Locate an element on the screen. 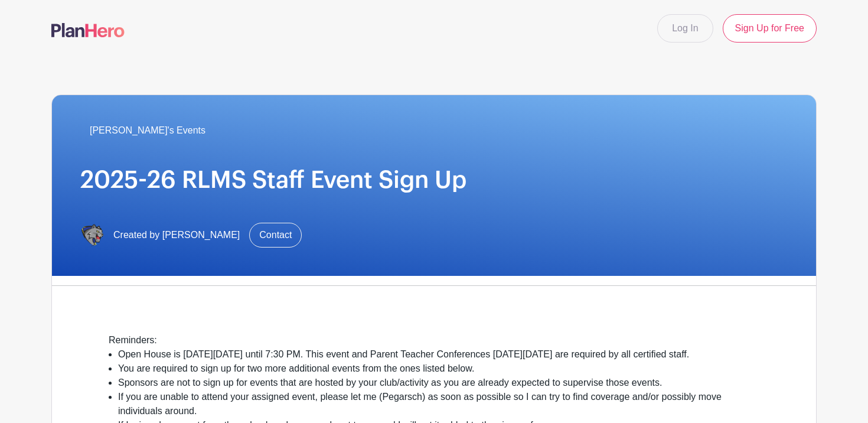 The height and width of the screenshot is (423, 868). li: You are required to sign up for two more additional events from the ones listed below. is located at coordinates (439, 369).